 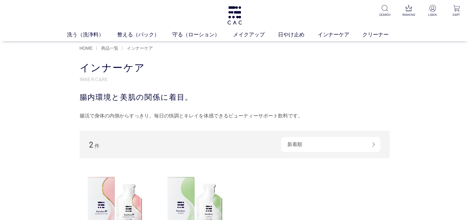 What do you see at coordinates (457, 15) in the screenshot?
I see `p: CART` at bounding box center [457, 15].